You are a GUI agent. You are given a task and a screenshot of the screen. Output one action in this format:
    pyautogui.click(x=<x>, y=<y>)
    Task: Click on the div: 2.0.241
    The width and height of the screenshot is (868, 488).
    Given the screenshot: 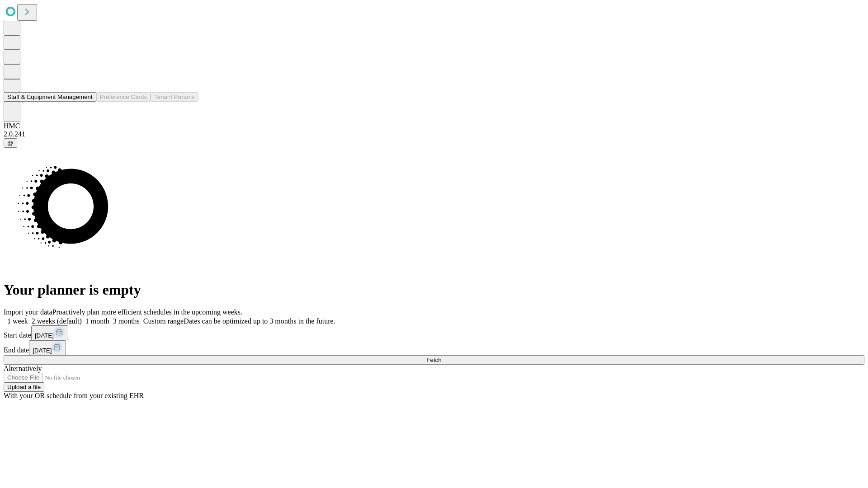 What is the action you would take?
    pyautogui.click(x=434, y=134)
    